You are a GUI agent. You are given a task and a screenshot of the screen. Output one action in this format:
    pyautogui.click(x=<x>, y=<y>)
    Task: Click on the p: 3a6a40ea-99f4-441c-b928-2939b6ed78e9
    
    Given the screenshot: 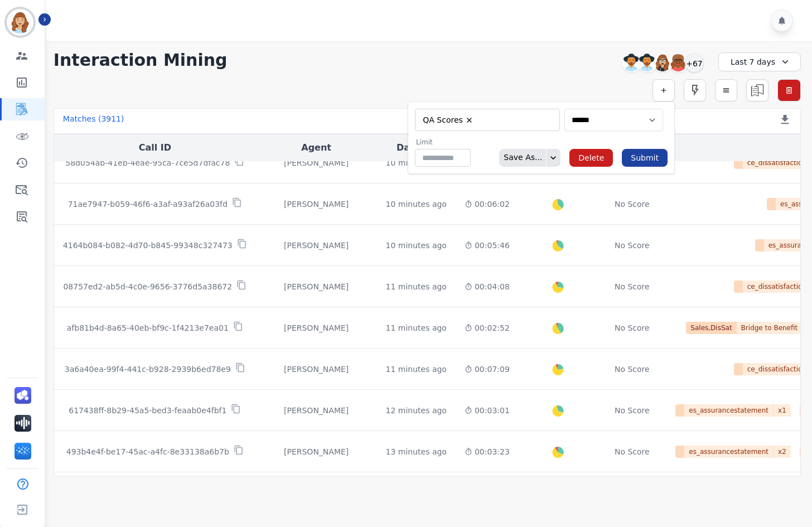 What is the action you would take?
    pyautogui.click(x=148, y=370)
    